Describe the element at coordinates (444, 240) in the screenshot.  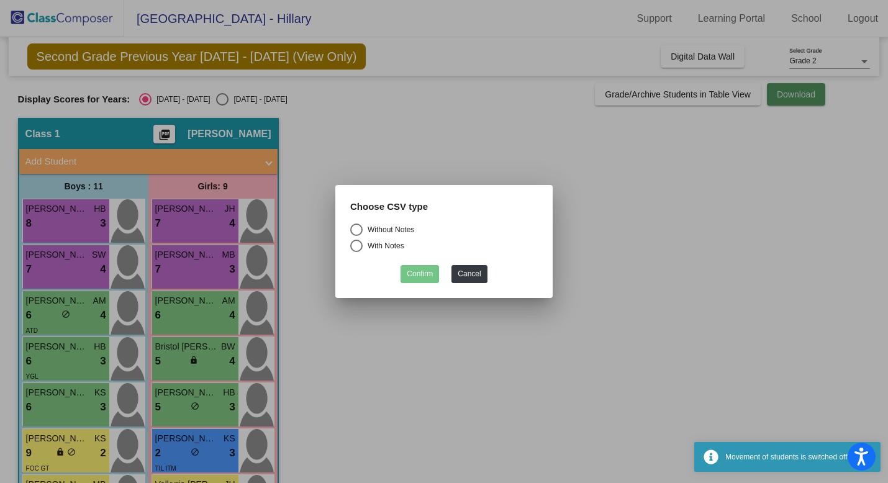
I see `mat-radio-group: Select an option` at that location.